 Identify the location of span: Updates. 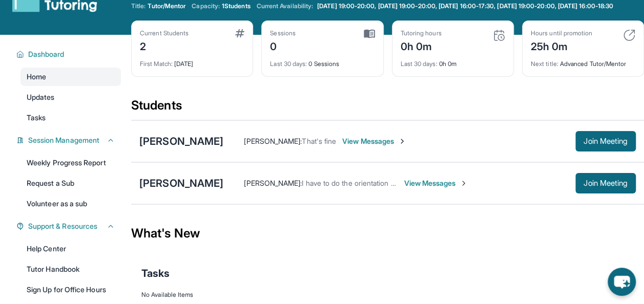
(41, 98).